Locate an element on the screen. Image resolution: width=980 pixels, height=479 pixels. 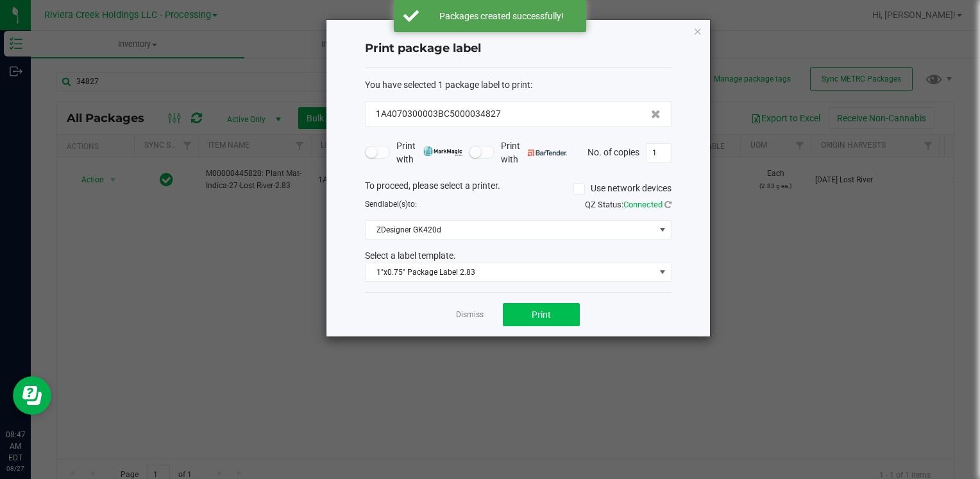
img: mark_magic_cybra.png is located at coordinates (443, 151).